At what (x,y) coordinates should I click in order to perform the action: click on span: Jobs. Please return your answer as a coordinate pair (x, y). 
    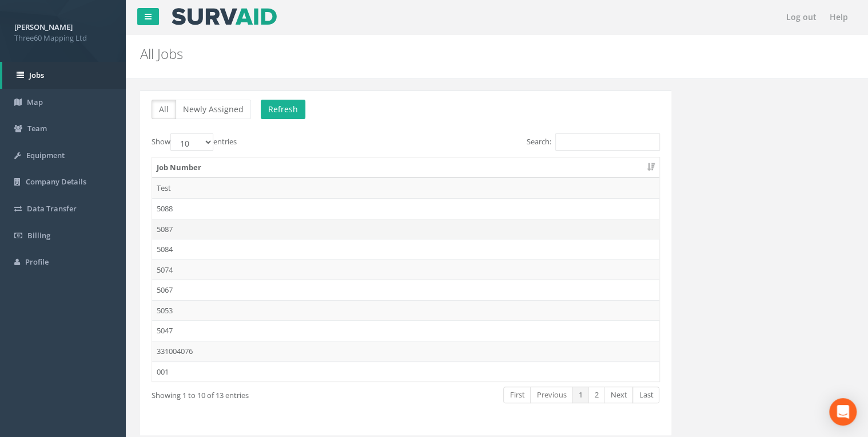
    Looking at the image, I should click on (37, 75).